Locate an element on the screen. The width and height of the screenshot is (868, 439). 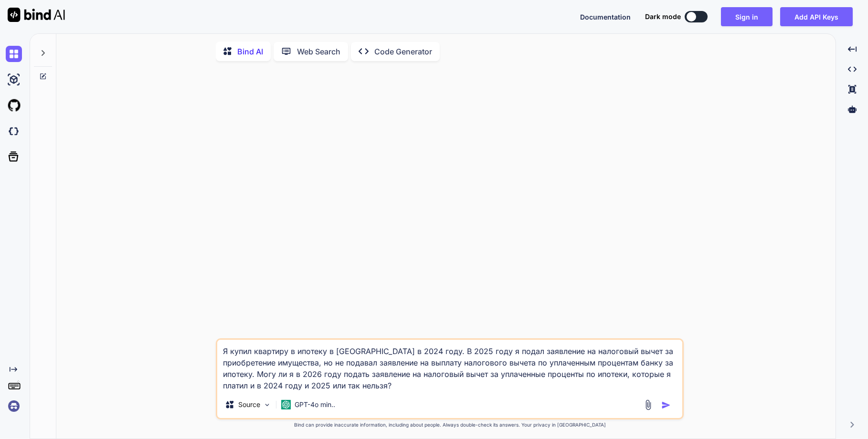
img: githubLight is located at coordinates (14, 105).